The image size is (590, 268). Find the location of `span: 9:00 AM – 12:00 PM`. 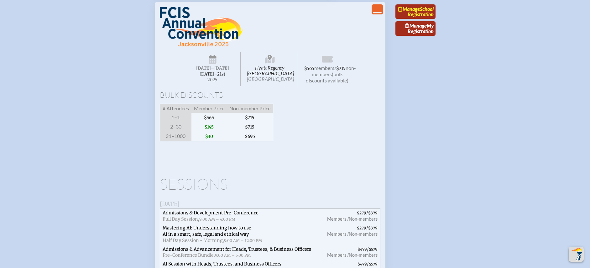

span: 9:00 AM – 12:00 PM is located at coordinates (243, 240).